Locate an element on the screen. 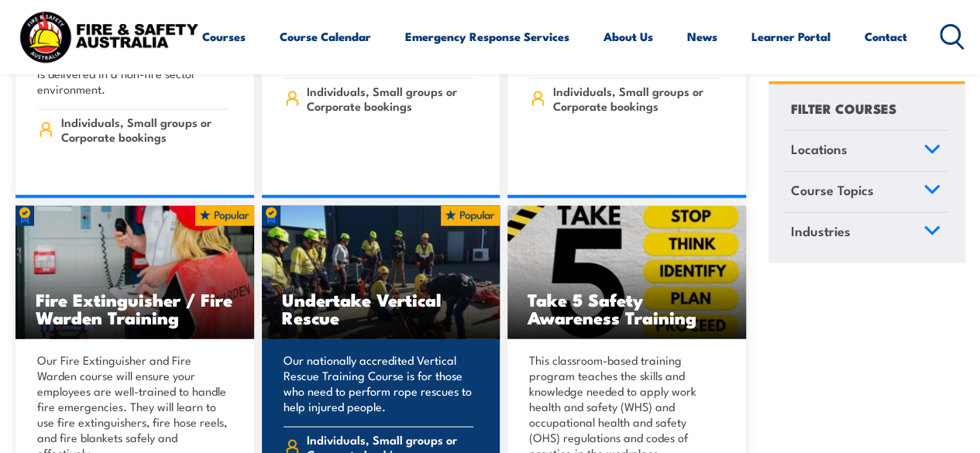  span: Locations is located at coordinates (817, 149).